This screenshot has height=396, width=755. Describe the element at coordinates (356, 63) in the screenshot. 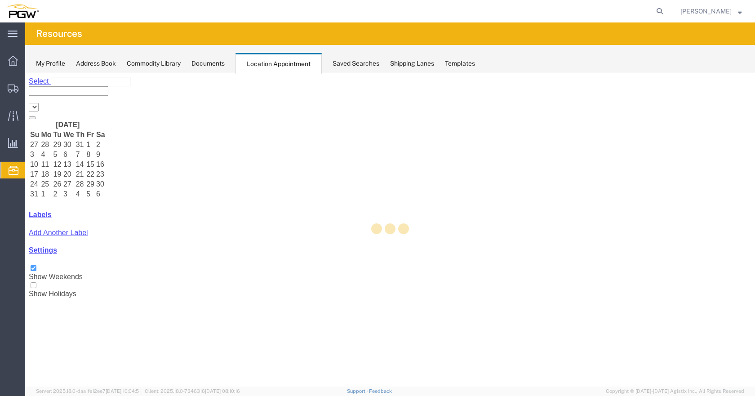

I see `div: Saved Searches` at that location.